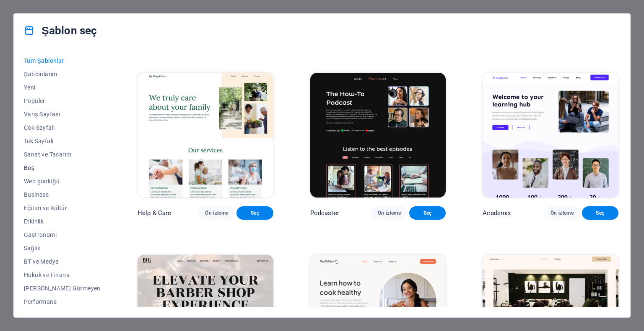 The image size is (644, 331). What do you see at coordinates (62, 221) in the screenshot?
I see `span: Etkinlik` at bounding box center [62, 221].